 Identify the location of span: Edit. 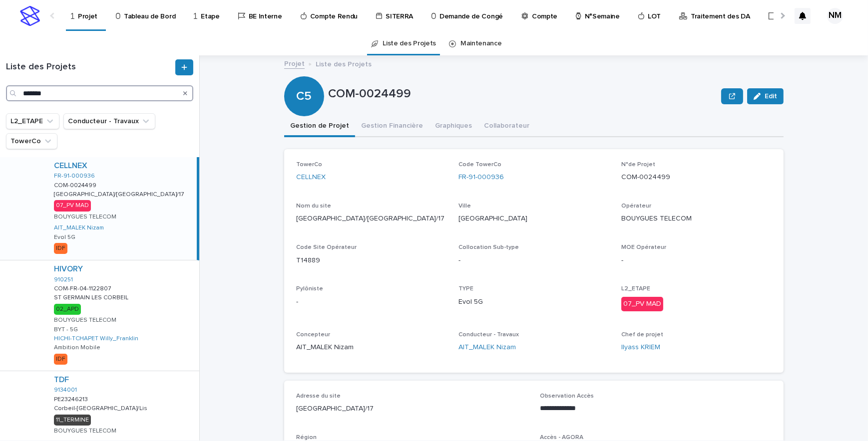
(771, 97).